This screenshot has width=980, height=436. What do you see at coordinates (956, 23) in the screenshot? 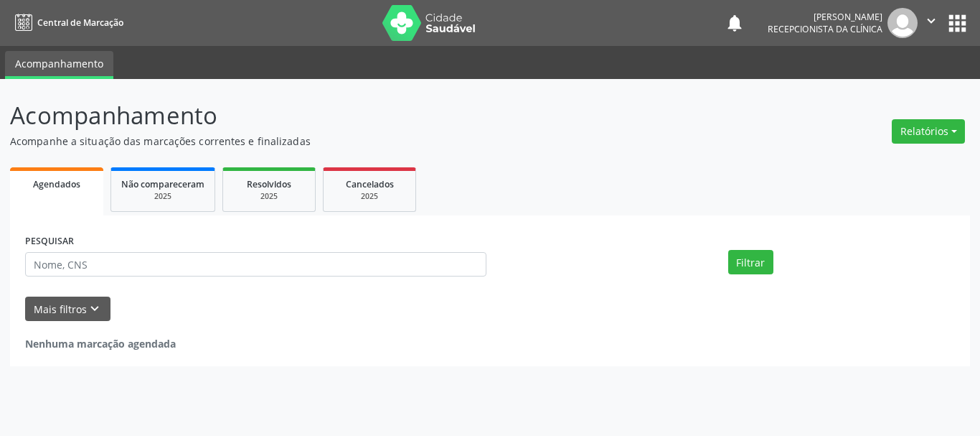
I see `button: apps` at bounding box center [956, 23].